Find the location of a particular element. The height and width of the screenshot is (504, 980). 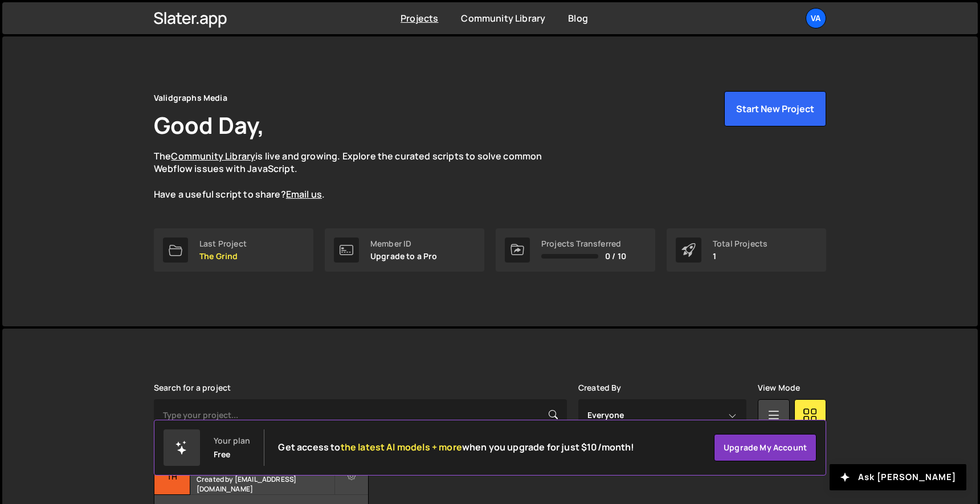

p: The is live and growing. Explore the curated scripts to solve common Webflow issues with JavaScri... is located at coordinates (359, 176).